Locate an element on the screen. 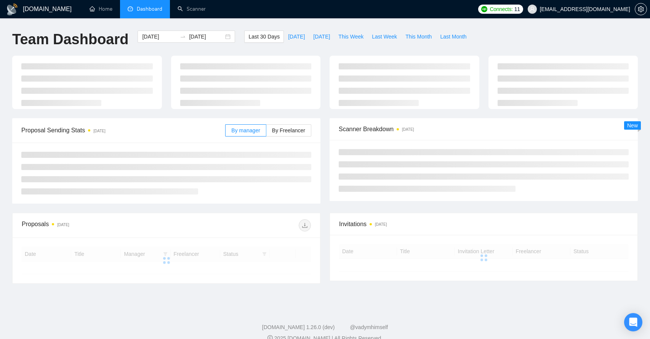  span: Connects: is located at coordinates (501, 9).